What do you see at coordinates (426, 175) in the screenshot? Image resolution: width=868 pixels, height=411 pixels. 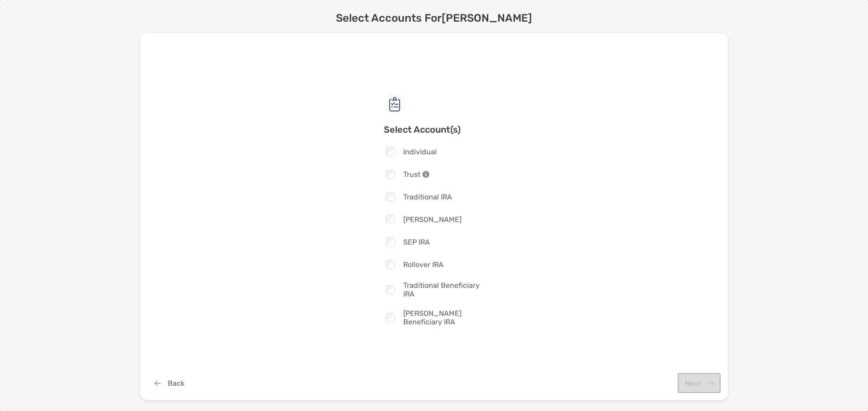 I see `img: info-icon` at bounding box center [426, 175].